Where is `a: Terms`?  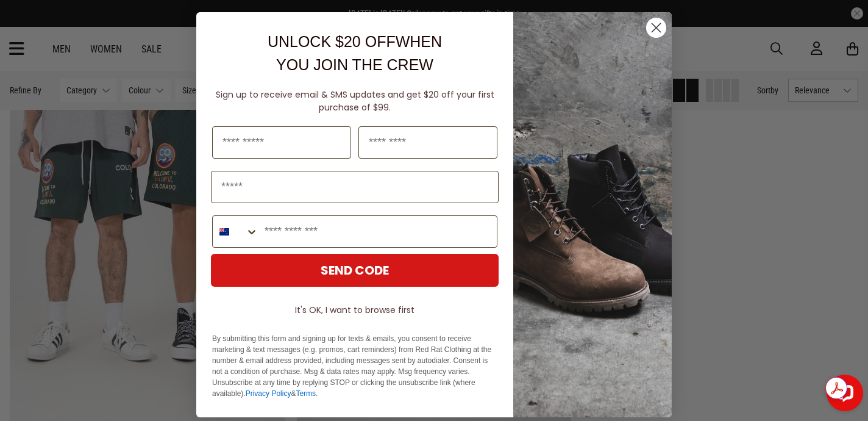 a: Terms is located at coordinates (306, 393).